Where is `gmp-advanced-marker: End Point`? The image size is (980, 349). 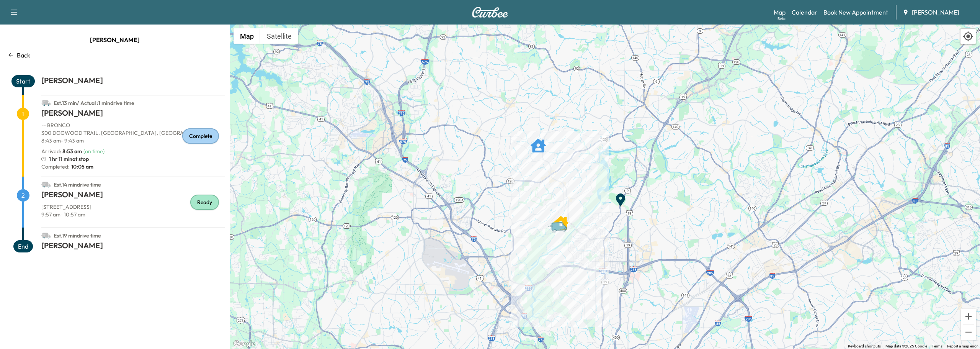
gmp-advanced-marker: End Point is located at coordinates (621, 196).